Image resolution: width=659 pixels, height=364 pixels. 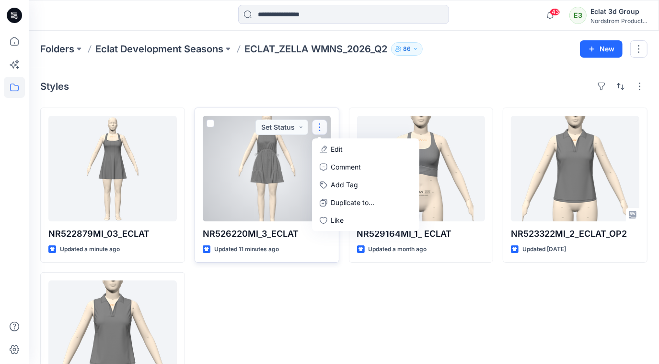 I want to click on p: Eclat Development Seasons, so click(x=159, y=49).